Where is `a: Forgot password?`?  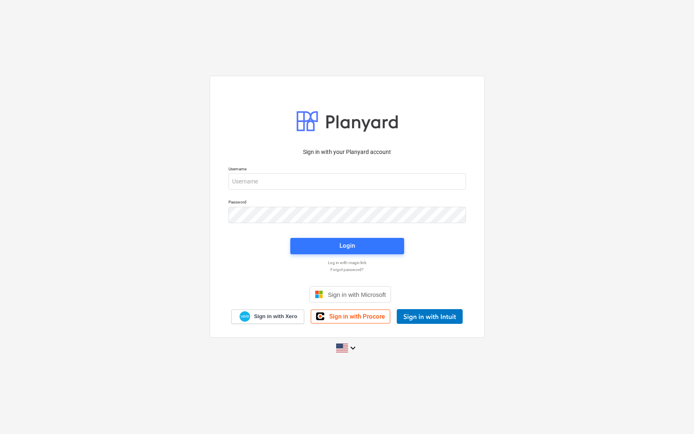 a: Forgot password? is located at coordinates (347, 270).